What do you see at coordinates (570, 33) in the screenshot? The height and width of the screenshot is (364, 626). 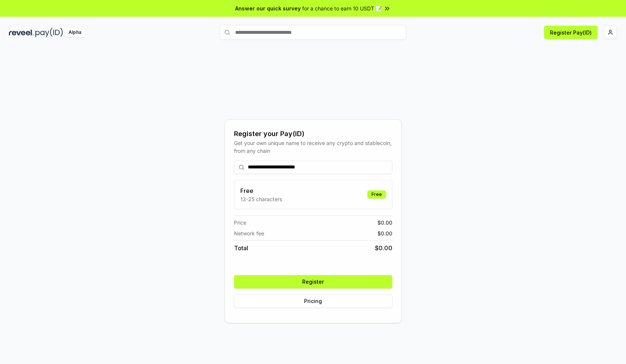 I see `button: Register Pay(ID)` at bounding box center [570, 33].